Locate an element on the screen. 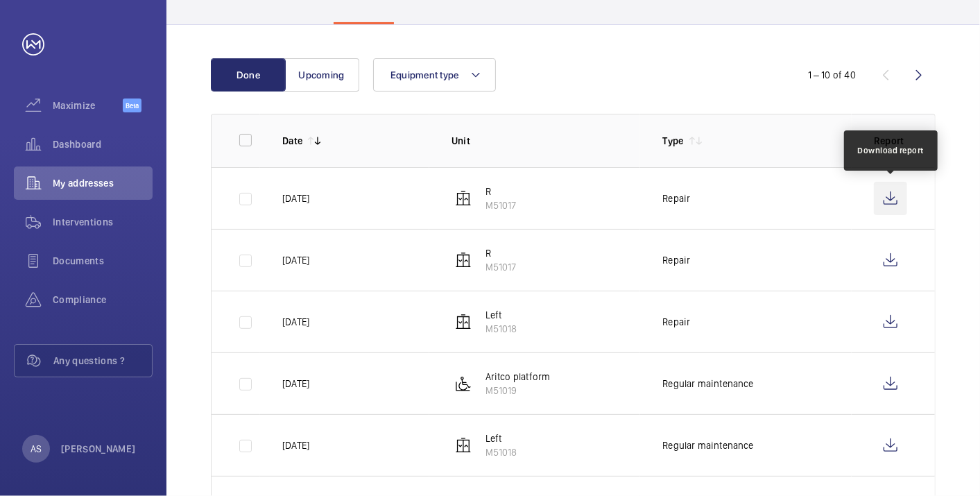  span: Compliance is located at coordinates (102, 300).